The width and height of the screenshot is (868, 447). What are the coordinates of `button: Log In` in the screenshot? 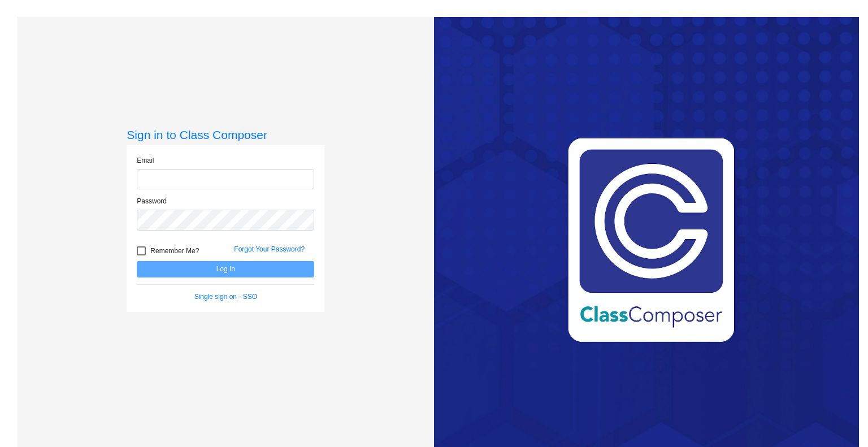 It's located at (225, 269).